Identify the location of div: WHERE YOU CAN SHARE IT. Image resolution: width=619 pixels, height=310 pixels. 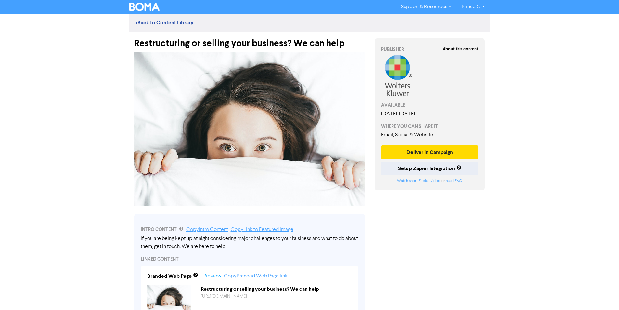
(430, 126).